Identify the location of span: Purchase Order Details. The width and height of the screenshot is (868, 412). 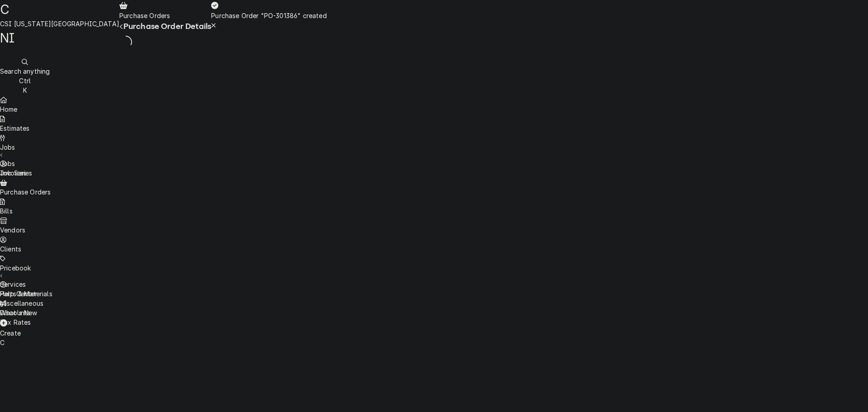
(168, 26).